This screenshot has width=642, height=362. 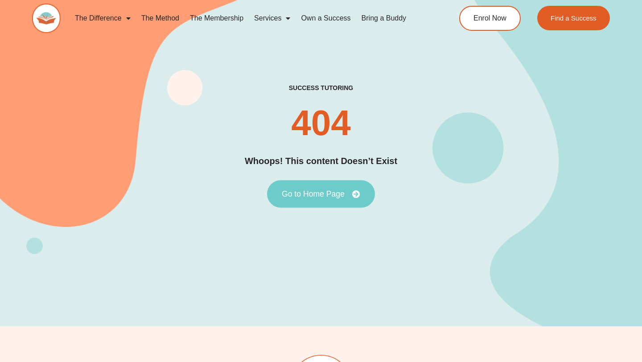 What do you see at coordinates (248, 18) in the screenshot?
I see `nav: Menu` at bounding box center [248, 18].